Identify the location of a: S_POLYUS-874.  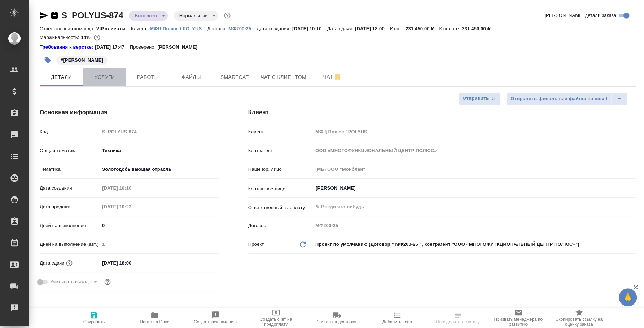
(92, 15).